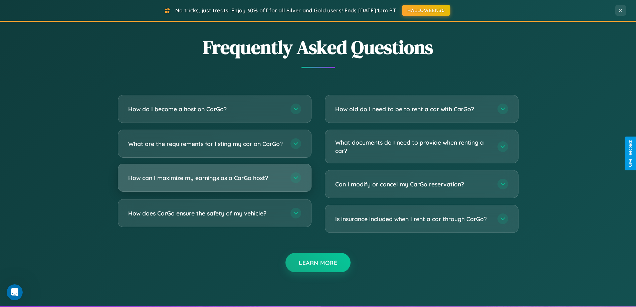 This screenshot has height=307, width=636. What do you see at coordinates (413, 109) in the screenshot?
I see `h3: How old do I need to be to rent a car with CarGo?` at bounding box center [413, 109].